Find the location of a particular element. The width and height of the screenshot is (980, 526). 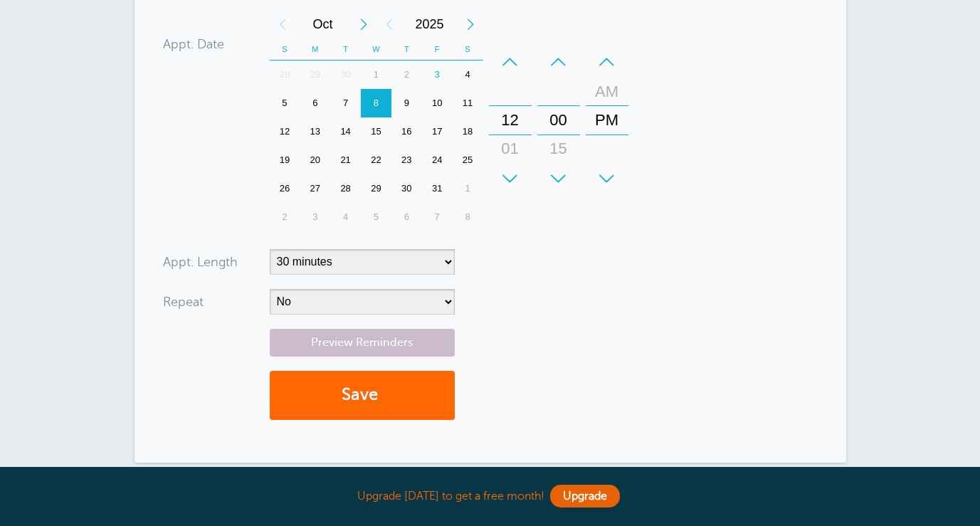

div: 19 is located at coordinates (285, 160).